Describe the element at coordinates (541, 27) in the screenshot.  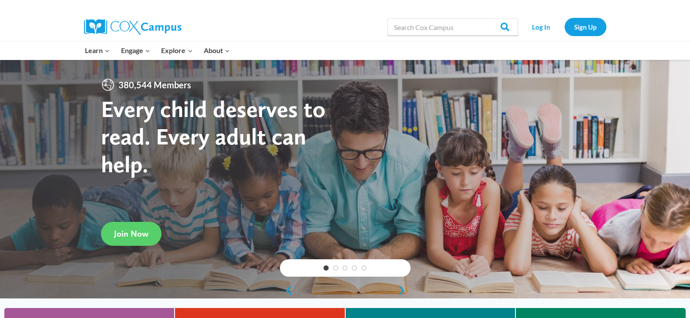
I see `a: Log In` at that location.